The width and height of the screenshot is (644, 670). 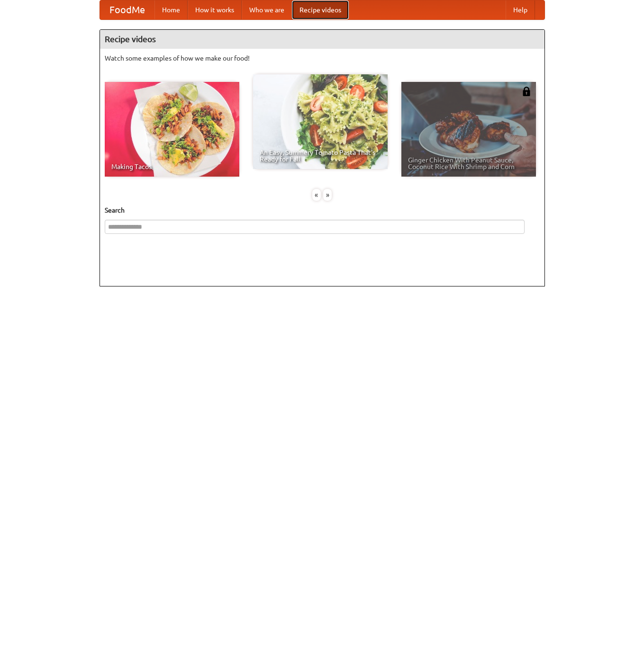 I want to click on a: Making Tacos, so click(x=172, y=129).